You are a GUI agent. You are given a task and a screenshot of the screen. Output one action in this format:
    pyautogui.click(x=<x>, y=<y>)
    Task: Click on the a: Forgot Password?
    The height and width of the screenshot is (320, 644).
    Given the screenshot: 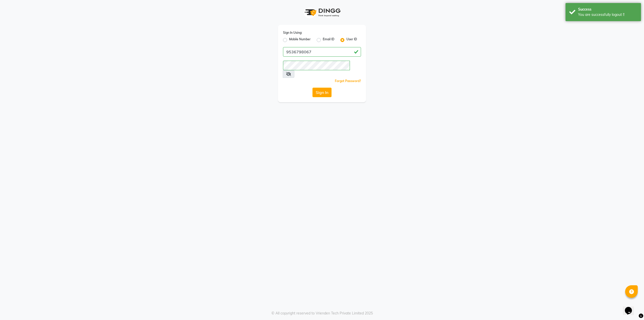 What is the action you would take?
    pyautogui.click(x=348, y=81)
    